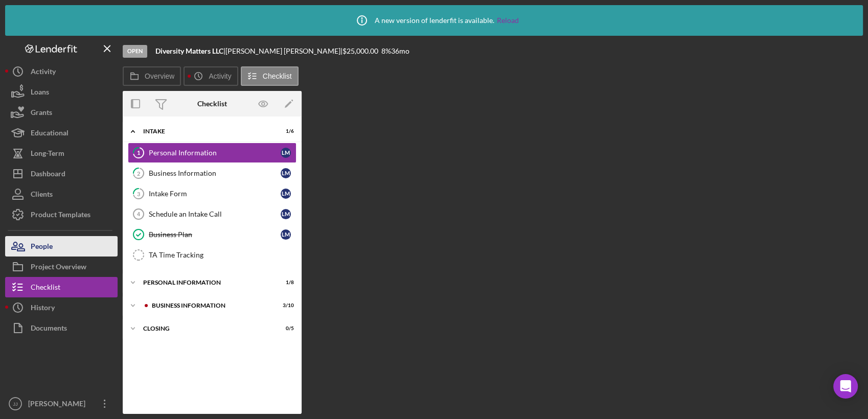  I want to click on div: Business Plan, so click(215, 235).